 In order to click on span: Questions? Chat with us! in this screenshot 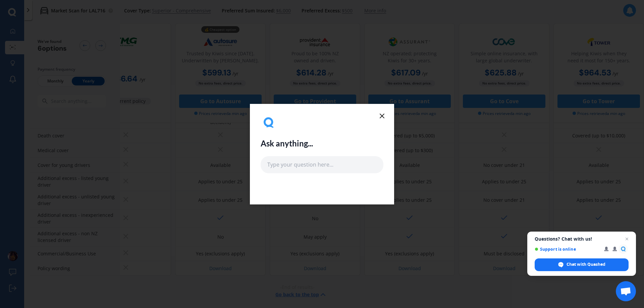, I will do `click(582, 239)`.